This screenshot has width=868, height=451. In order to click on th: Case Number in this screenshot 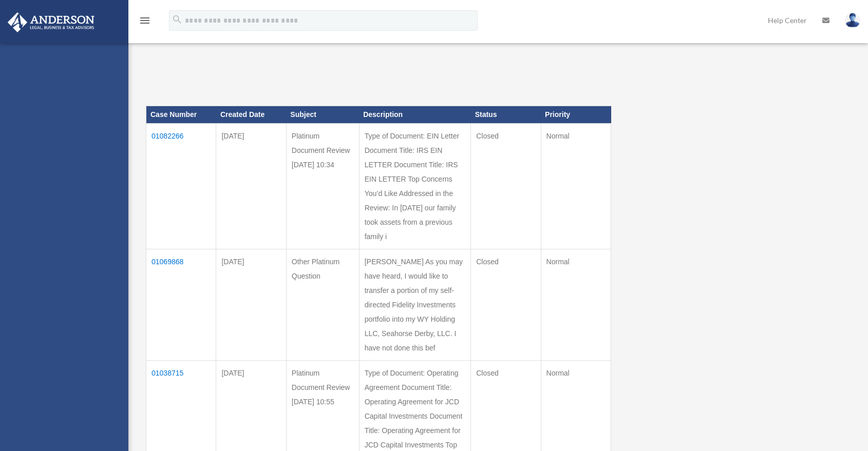, I will do `click(181, 115)`.